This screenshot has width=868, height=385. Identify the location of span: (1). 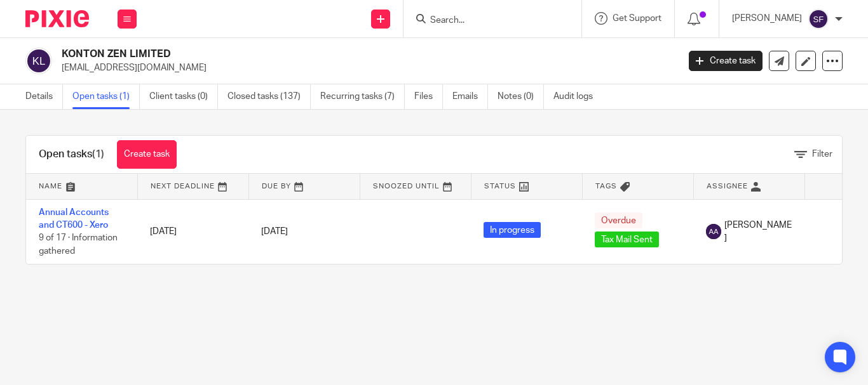
(98, 154).